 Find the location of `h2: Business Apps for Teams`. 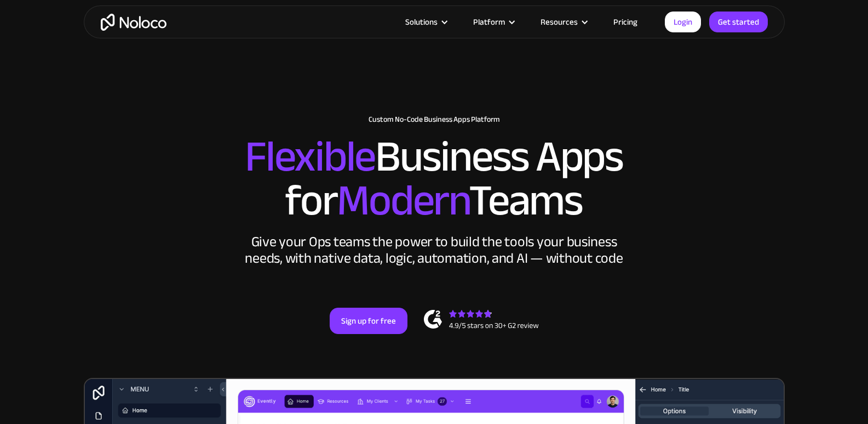

h2: Business Apps for Teams is located at coordinates (434, 179).